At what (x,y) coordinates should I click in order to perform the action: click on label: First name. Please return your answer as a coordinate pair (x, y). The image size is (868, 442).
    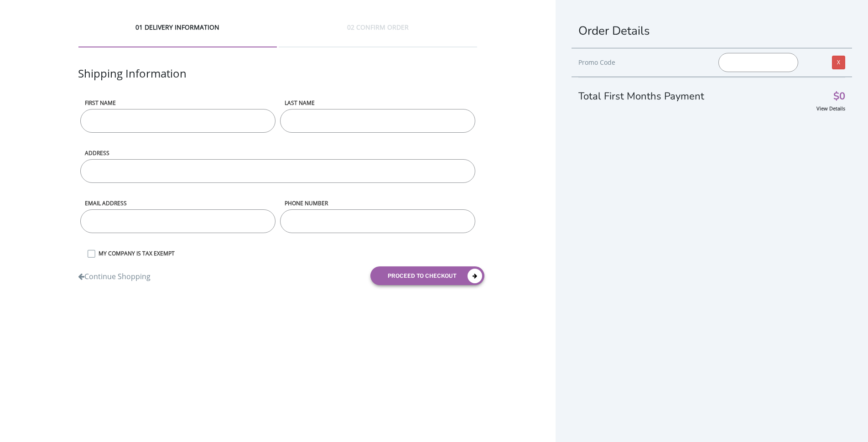
    Looking at the image, I should click on (178, 103).